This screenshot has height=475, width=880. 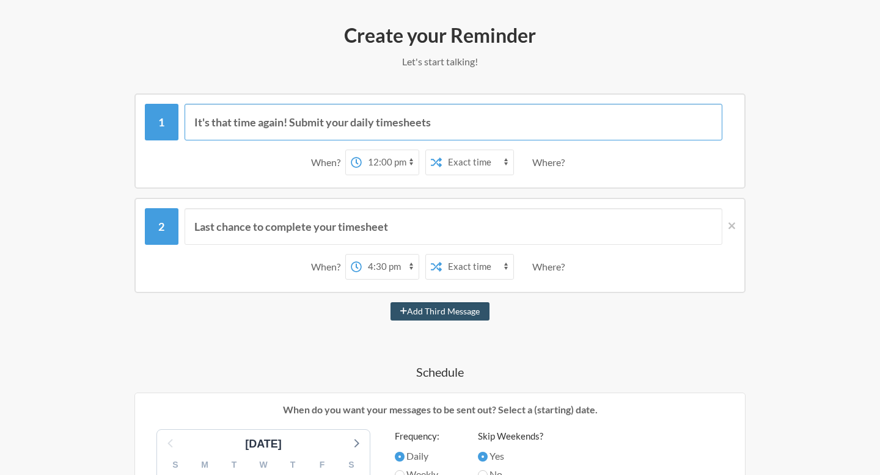 What do you see at coordinates (440, 35) in the screenshot?
I see `h2: Create your Reminder` at bounding box center [440, 35].